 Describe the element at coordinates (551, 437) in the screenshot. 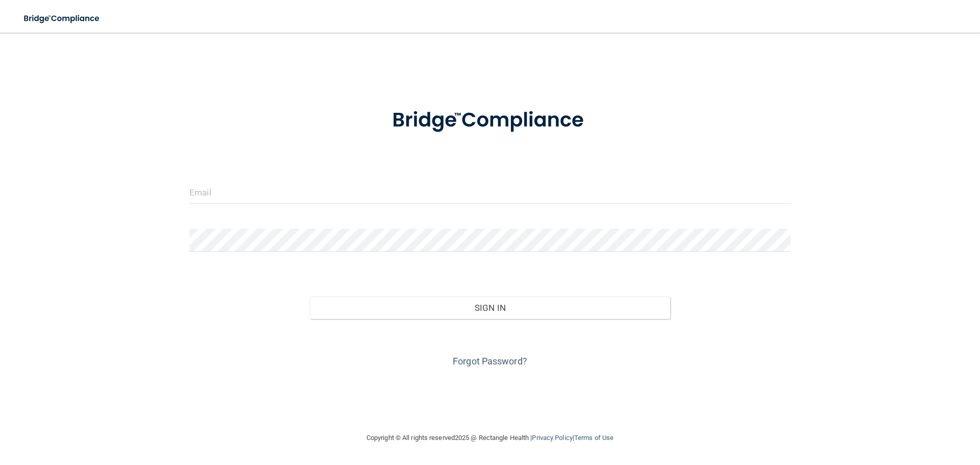

I see `a: Privacy Policy` at that location.